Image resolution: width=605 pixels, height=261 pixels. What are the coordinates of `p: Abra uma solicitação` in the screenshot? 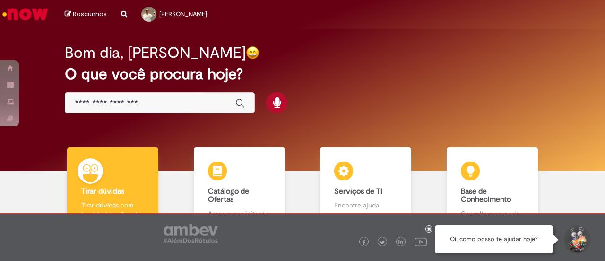 It's located at (239, 213).